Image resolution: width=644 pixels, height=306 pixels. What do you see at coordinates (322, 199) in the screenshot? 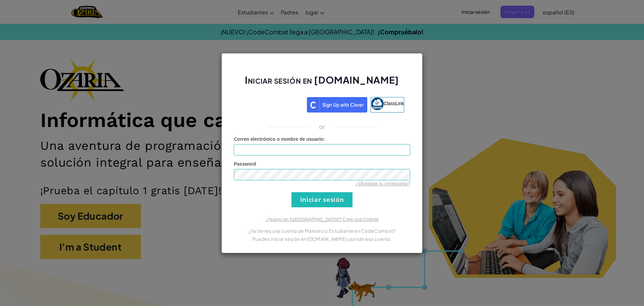
I see `input: Iniciar sesión` at bounding box center [322, 199].